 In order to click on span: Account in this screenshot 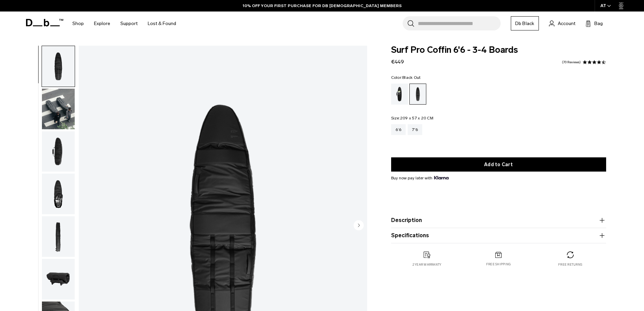, I will do `click(567, 24)`.